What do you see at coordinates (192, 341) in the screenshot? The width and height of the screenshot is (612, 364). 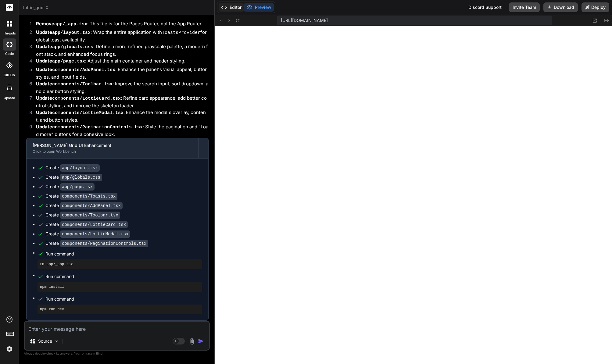 I see `img: attachment` at bounding box center [192, 341].